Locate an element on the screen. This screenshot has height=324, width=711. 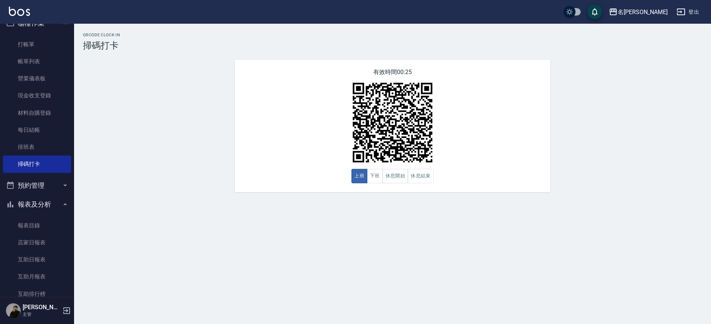
button: 登出 is located at coordinates (688, 12).